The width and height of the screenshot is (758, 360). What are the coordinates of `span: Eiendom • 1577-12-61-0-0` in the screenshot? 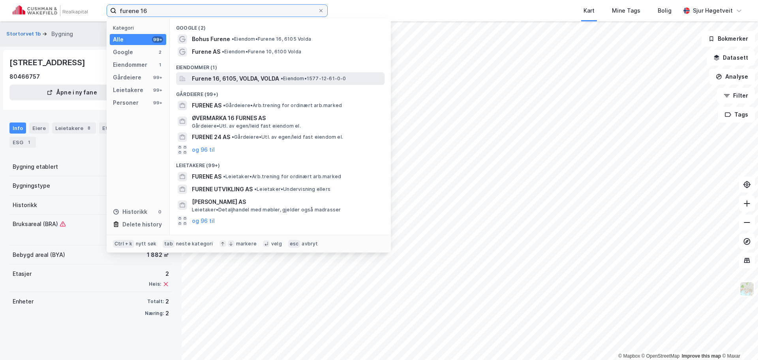 It's located at (314, 79).